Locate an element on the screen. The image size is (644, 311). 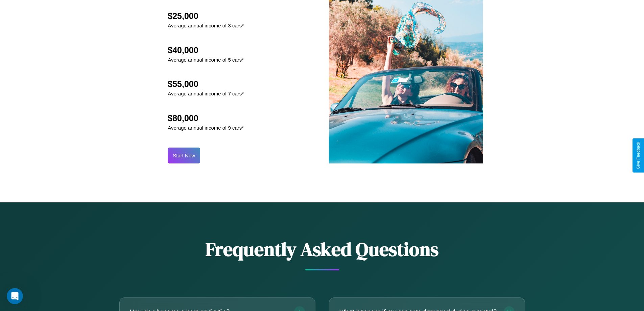
p: Average annual income of 5 cars* is located at coordinates (206, 60).